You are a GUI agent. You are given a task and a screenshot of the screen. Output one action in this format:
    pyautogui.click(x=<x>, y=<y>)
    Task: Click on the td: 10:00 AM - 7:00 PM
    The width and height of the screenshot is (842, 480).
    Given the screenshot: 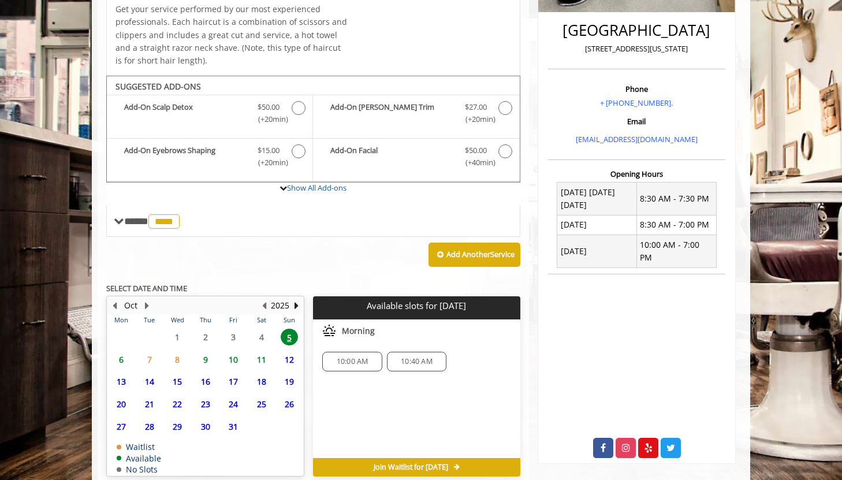 What is the action you would take?
    pyautogui.click(x=676, y=251)
    